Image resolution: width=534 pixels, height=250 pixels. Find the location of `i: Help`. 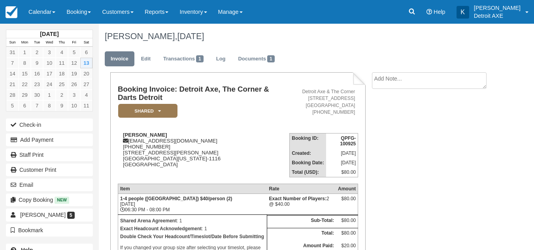

i: Help is located at coordinates (429, 12).